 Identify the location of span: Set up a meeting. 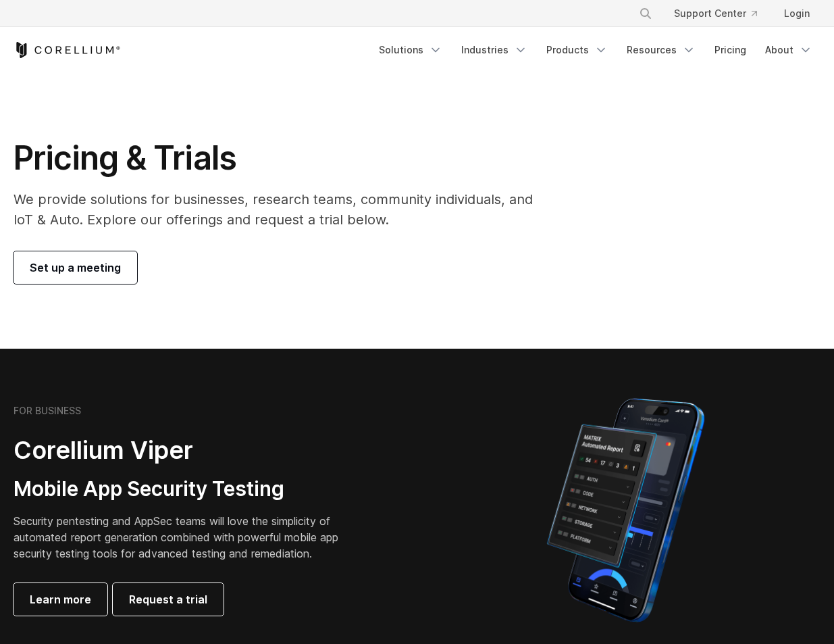
(75, 267).